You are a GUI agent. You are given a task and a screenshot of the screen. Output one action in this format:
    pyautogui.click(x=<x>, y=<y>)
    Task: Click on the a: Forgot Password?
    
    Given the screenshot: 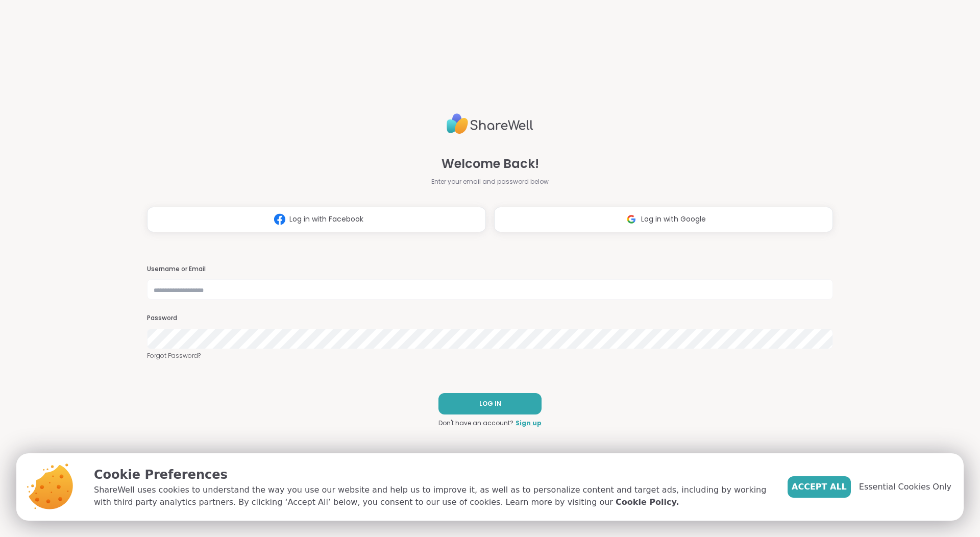 What is the action you would take?
    pyautogui.click(x=490, y=356)
    